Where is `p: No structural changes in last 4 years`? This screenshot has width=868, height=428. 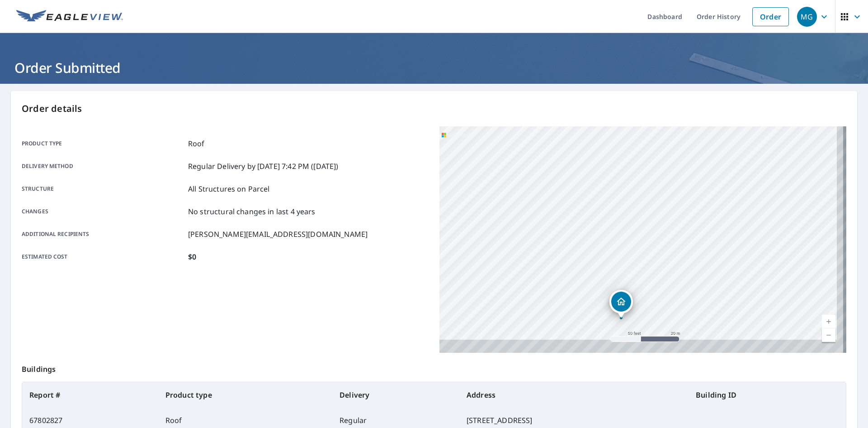 p: No structural changes in last 4 years is located at coordinates (252, 212).